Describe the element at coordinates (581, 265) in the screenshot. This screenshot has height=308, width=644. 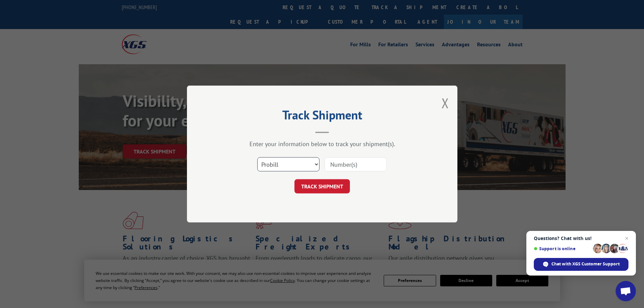
I see `div: Chat with XGS Customer Support` at that location.